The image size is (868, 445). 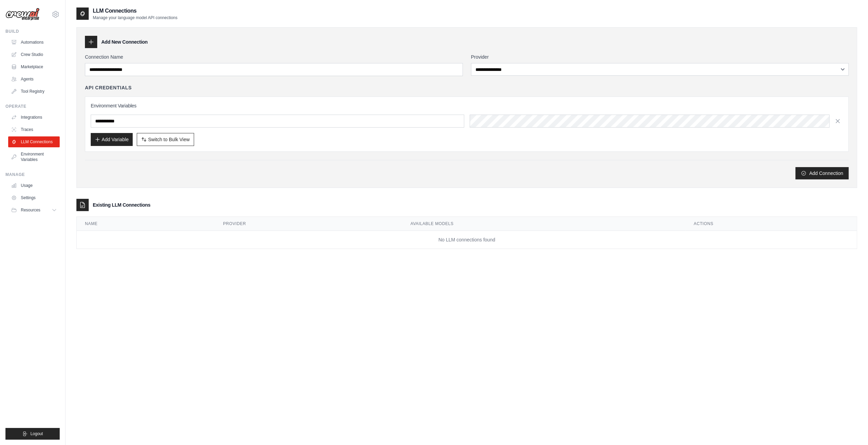 I want to click on a: LLM Connections, so click(x=34, y=142).